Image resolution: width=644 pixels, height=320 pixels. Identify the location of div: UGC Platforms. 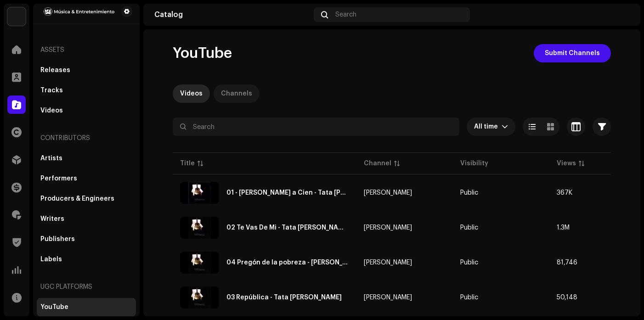
(87, 287).